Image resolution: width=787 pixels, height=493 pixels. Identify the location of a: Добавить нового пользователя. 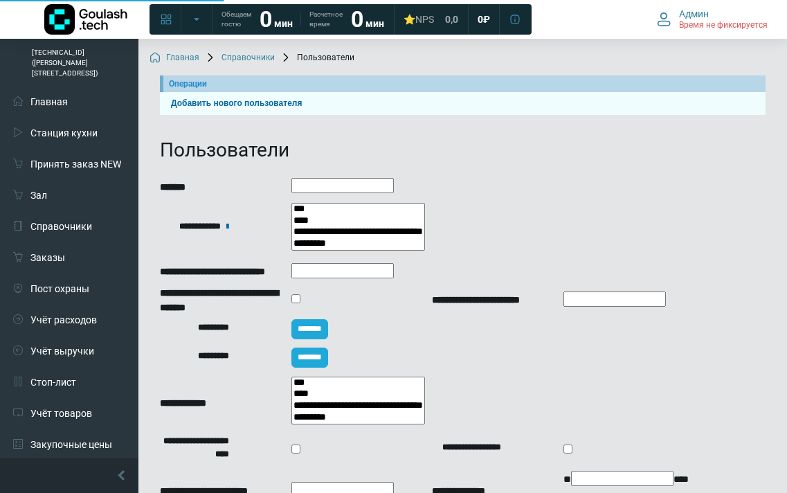
(462, 103).